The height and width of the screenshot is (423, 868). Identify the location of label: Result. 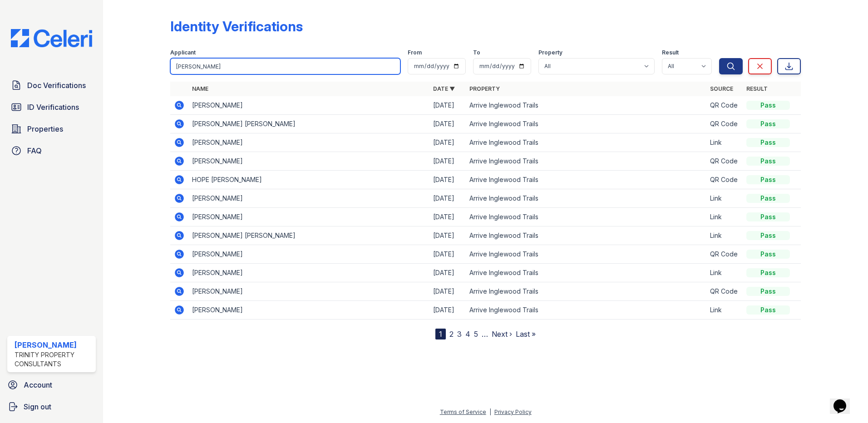
(670, 53).